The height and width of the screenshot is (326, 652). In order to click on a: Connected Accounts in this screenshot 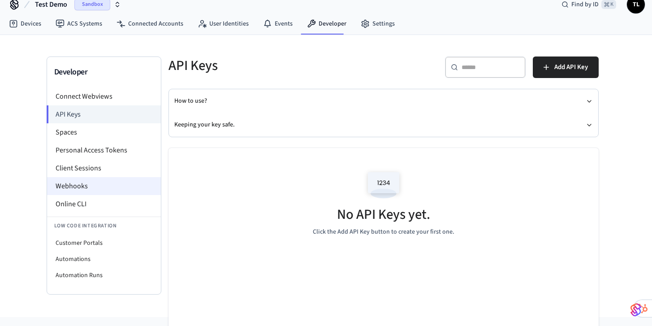, I will do `click(150, 24)`.